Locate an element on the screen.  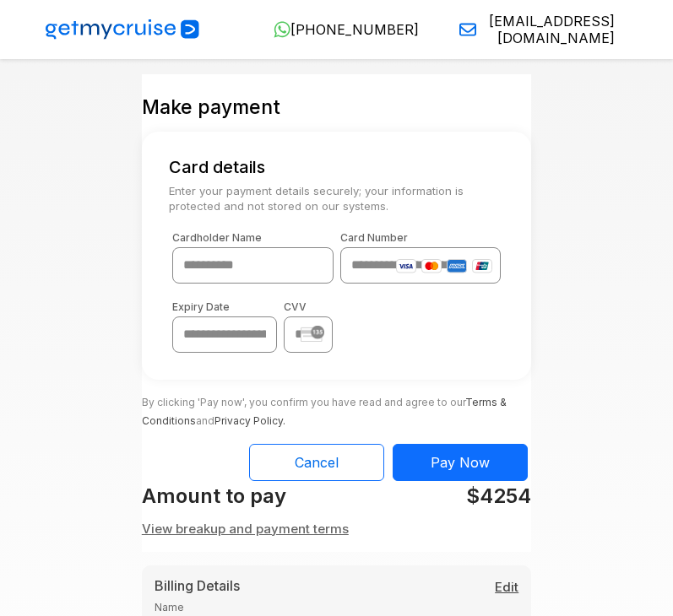
label: Card Number is located at coordinates (421, 237).